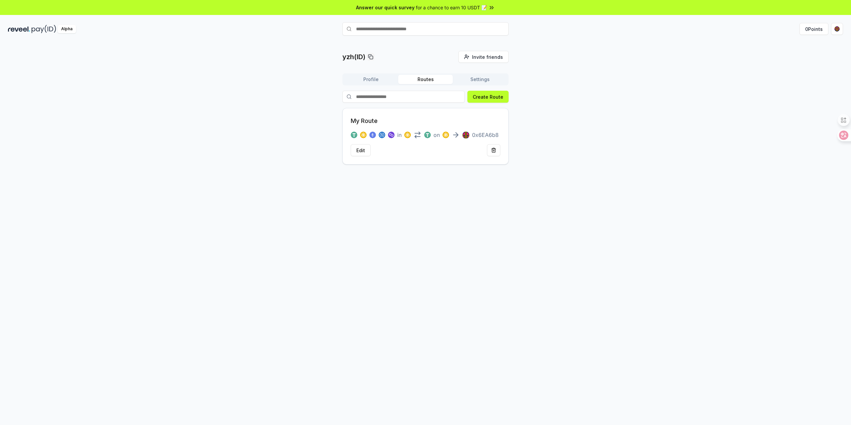 Image resolution: width=851 pixels, height=425 pixels. What do you see at coordinates (44, 29) in the screenshot?
I see `img: pay_id` at bounding box center [44, 29].